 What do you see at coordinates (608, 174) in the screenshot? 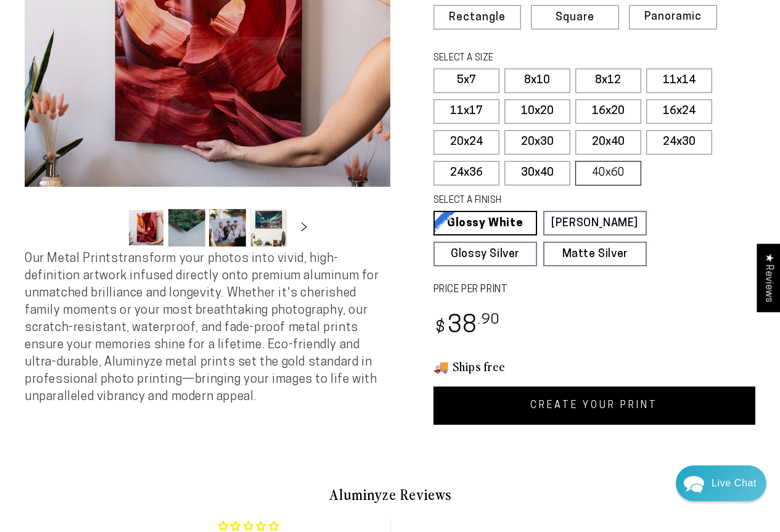
I see `label: 40x60` at bounding box center [608, 174].